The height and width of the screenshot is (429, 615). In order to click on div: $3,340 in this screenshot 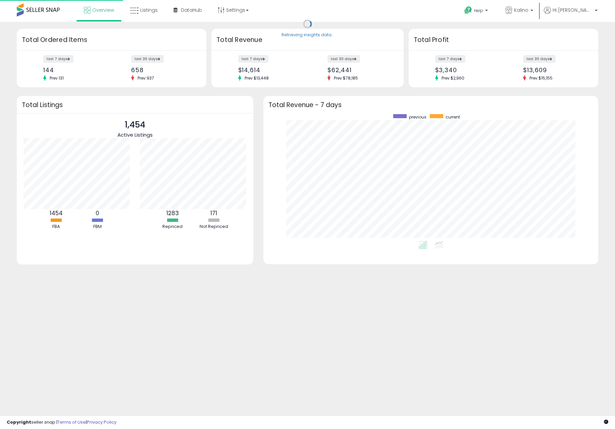, I will do `click(467, 70)`.